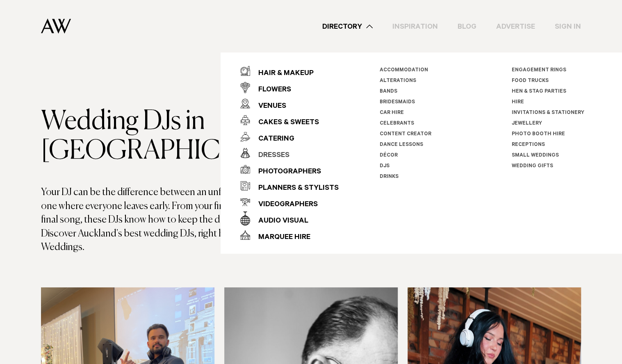 The width and height of the screenshot is (622, 364). Describe the element at coordinates (289, 169) in the screenshot. I see `a: Photographers` at that location.